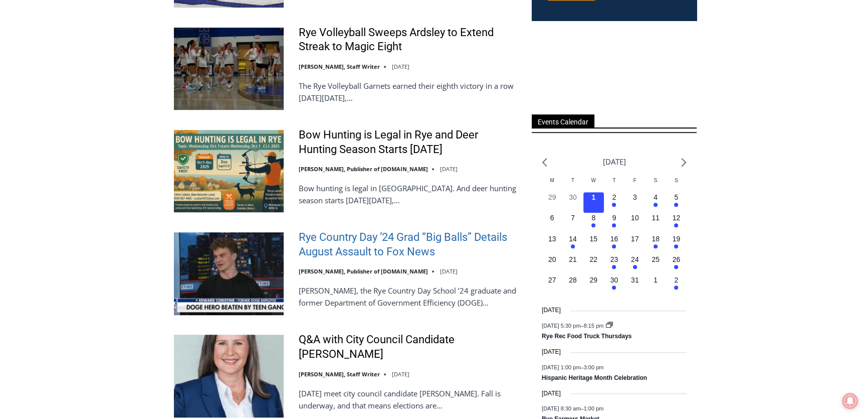 The width and height of the screenshot is (868, 419). Describe the element at coordinates (635, 218) in the screenshot. I see `time: 10` at that location.